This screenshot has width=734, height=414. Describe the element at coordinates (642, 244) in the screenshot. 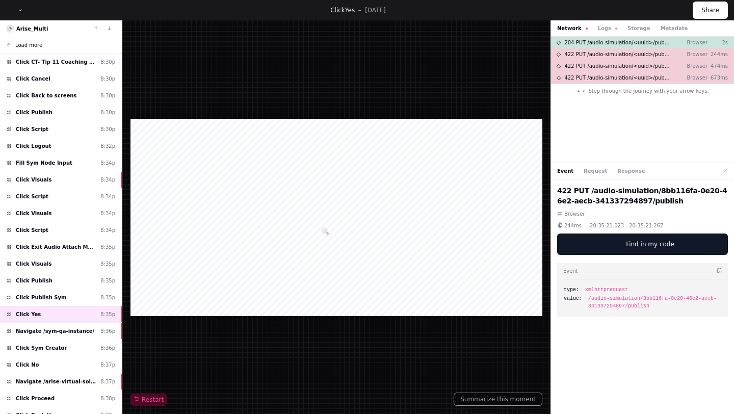

I see `button: Find in my code` at that location.